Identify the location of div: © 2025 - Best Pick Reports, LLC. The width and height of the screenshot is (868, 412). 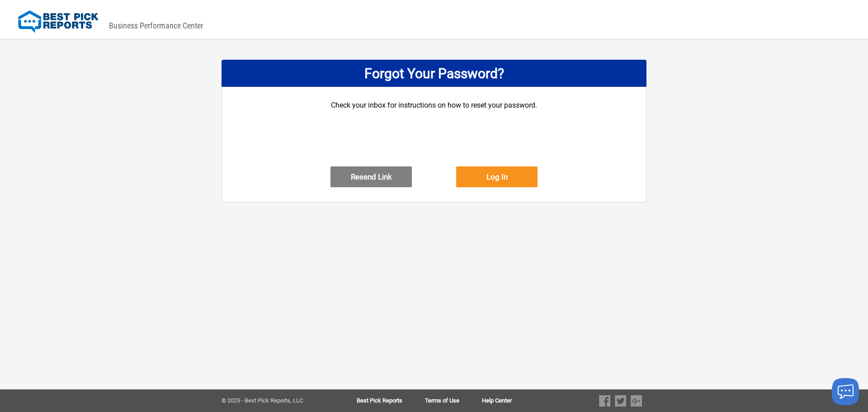
(274, 401).